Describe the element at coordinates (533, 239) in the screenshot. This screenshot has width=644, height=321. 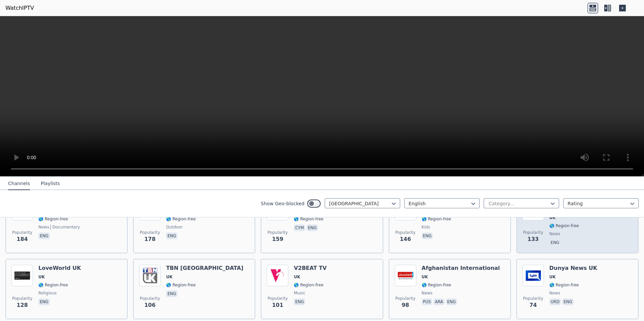
I see `span: 133` at that location.